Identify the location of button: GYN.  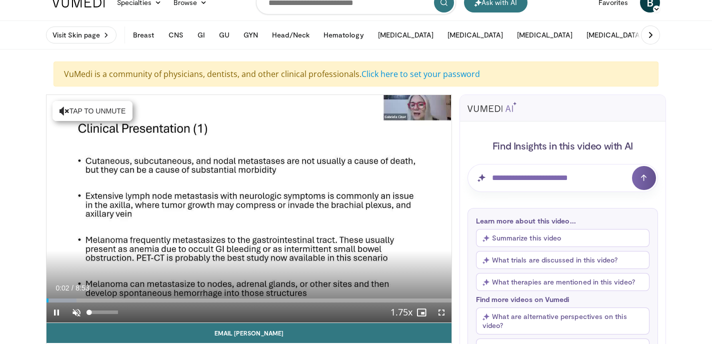
(251, 35).